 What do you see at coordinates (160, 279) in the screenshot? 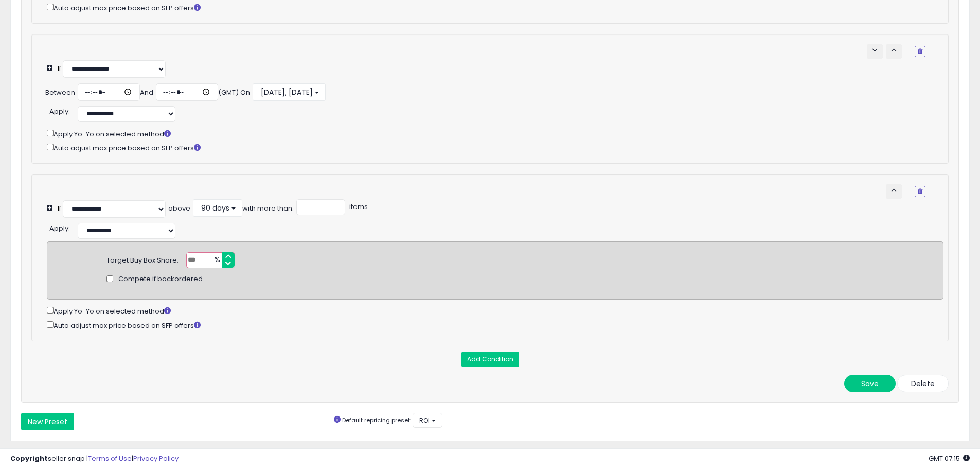
I see `span: Compete if backordered` at bounding box center [160, 279].